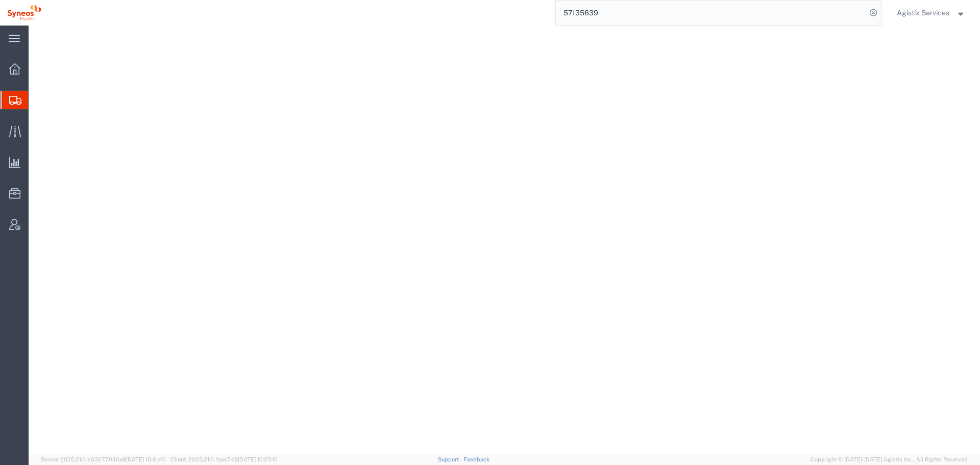  What do you see at coordinates (711, 13) in the screenshot?
I see `input: Search for shipment number, reference number` at bounding box center [711, 13].